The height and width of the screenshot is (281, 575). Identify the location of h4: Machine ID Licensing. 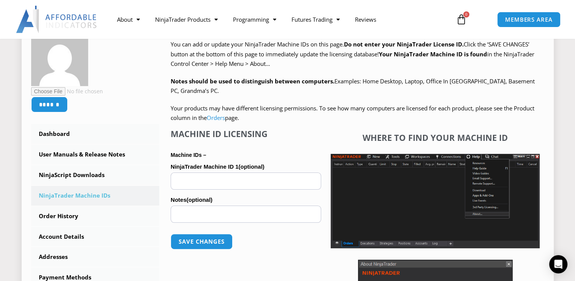
(246, 133).